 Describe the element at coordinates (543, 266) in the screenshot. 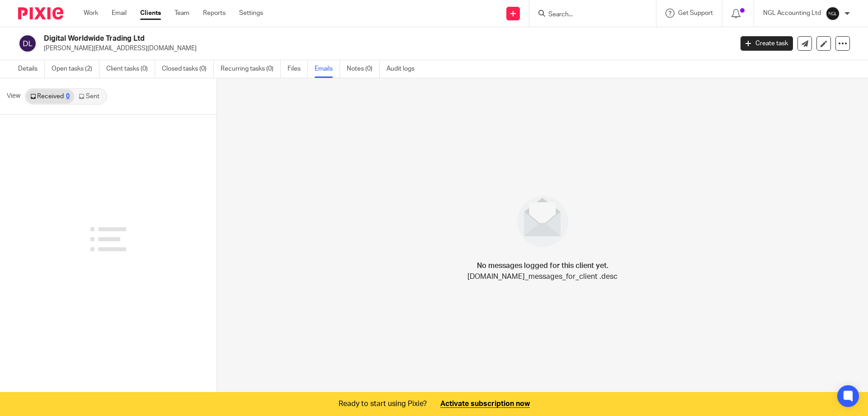

I see `h4: No messages logged for this client yet.` at that location.